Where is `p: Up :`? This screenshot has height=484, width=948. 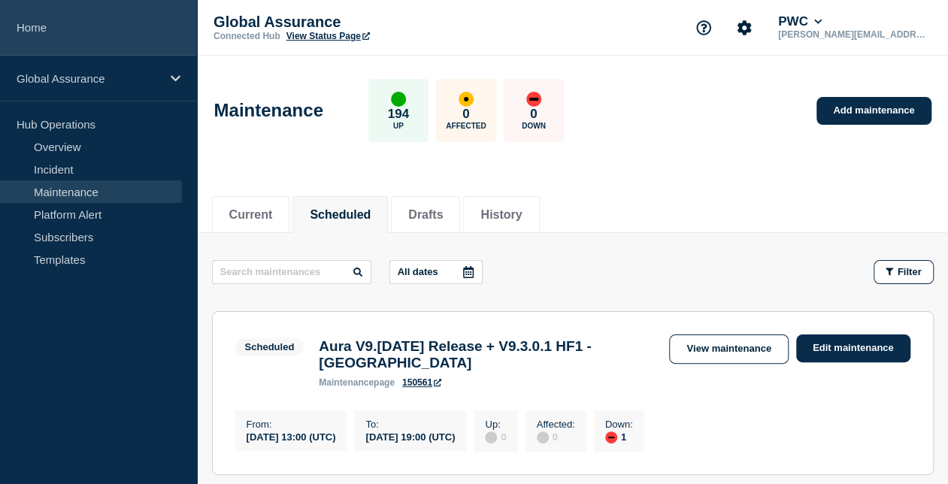 p: Up : is located at coordinates (496, 424).